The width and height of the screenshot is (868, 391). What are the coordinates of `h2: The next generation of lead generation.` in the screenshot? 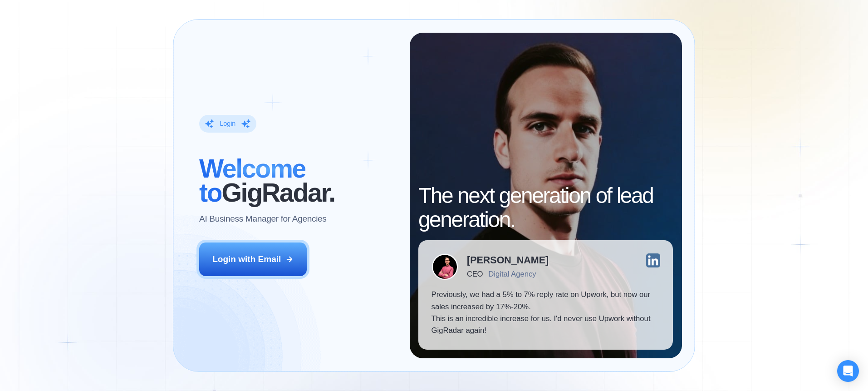 It's located at (546, 208).